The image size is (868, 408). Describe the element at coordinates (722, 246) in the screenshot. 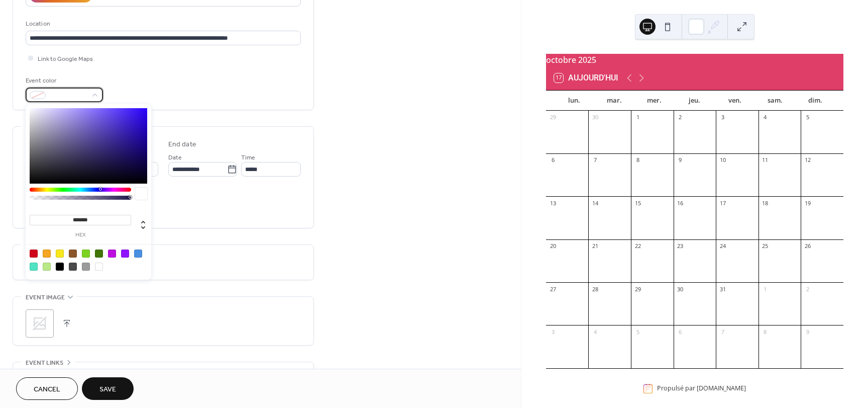

I see `div: 24` at that location.